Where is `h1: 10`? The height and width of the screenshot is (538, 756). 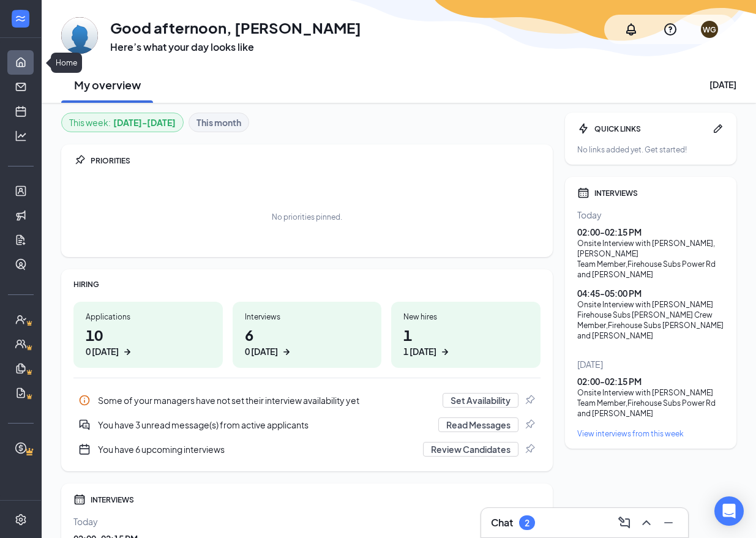 h1: 10 is located at coordinates (148, 341).